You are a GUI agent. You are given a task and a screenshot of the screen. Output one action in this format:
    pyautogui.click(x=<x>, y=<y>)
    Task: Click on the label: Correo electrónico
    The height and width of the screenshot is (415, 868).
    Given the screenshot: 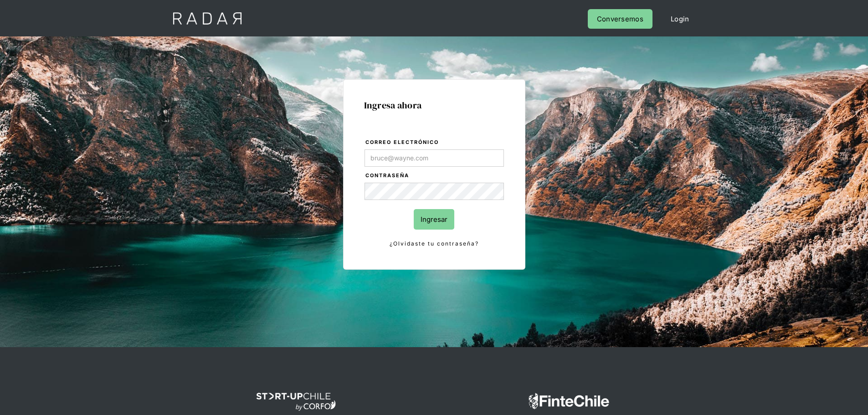 What is the action you would take?
    pyautogui.click(x=435, y=143)
    